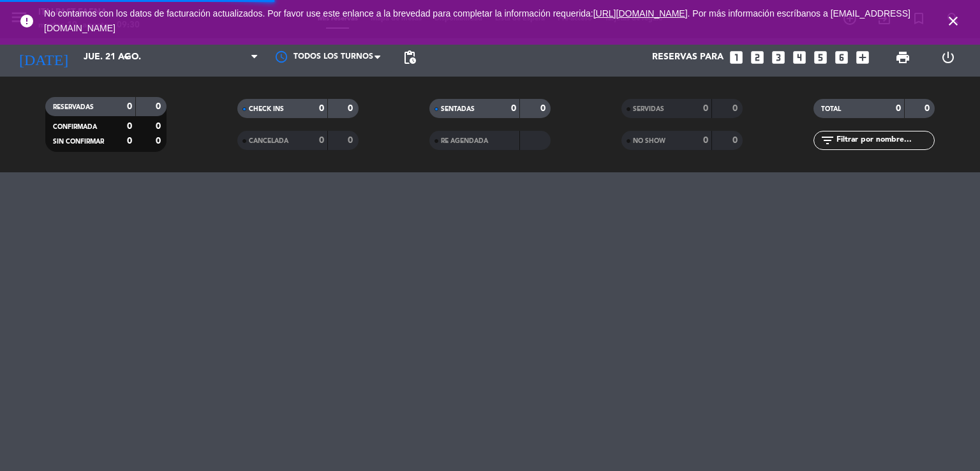  I want to click on i: looks_6, so click(842, 57).